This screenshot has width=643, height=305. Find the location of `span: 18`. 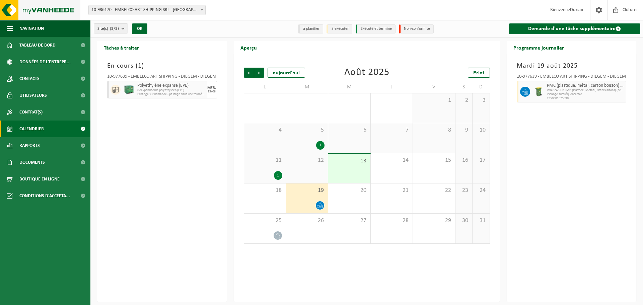

span: 18 is located at coordinates (265, 191).